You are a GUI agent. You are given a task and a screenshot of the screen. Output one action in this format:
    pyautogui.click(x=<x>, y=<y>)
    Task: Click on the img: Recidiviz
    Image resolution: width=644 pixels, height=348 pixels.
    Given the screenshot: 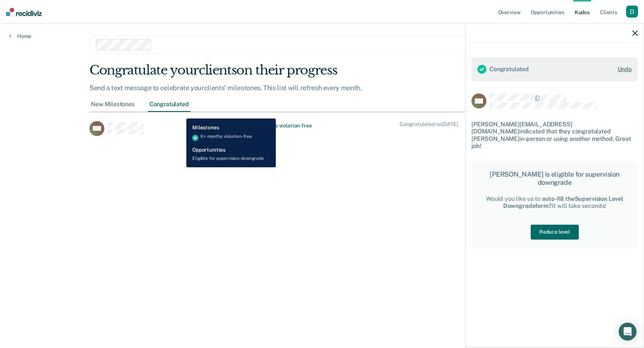 What is the action you would take?
    pyautogui.click(x=24, y=12)
    